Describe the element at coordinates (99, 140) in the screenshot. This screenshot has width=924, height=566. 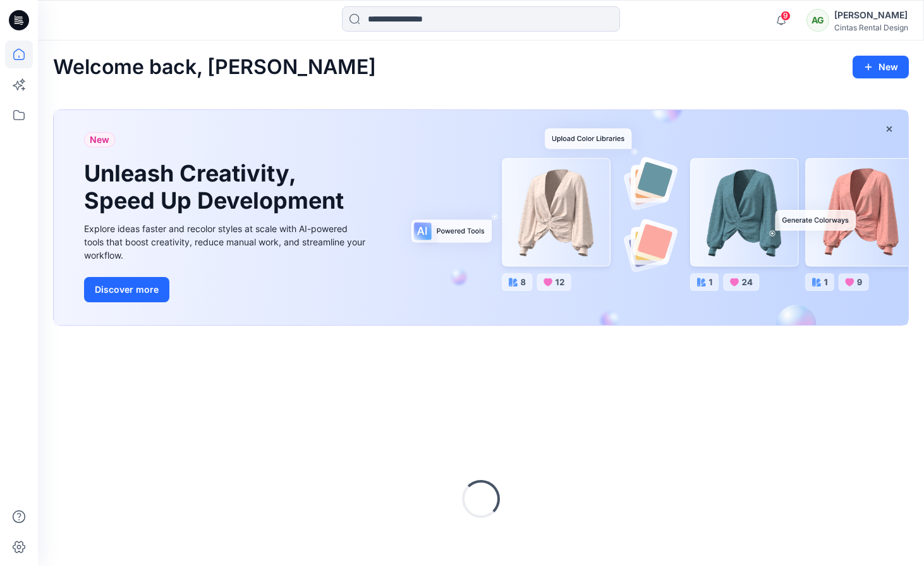
I see `span: New` at that location.